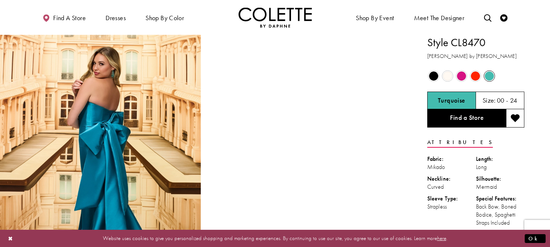 This screenshot has width=550, height=247. Describe the element at coordinates (500, 187) in the screenshot. I see `div: Mermaid` at that location.